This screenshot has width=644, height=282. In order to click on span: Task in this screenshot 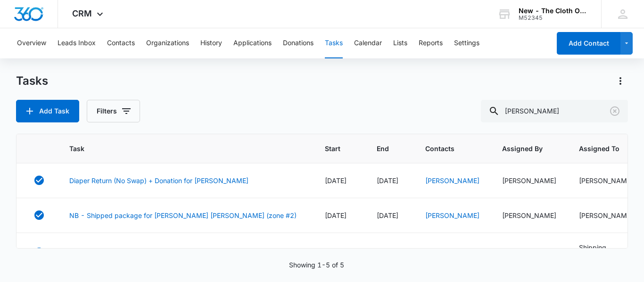, I will do `click(178, 148)`.